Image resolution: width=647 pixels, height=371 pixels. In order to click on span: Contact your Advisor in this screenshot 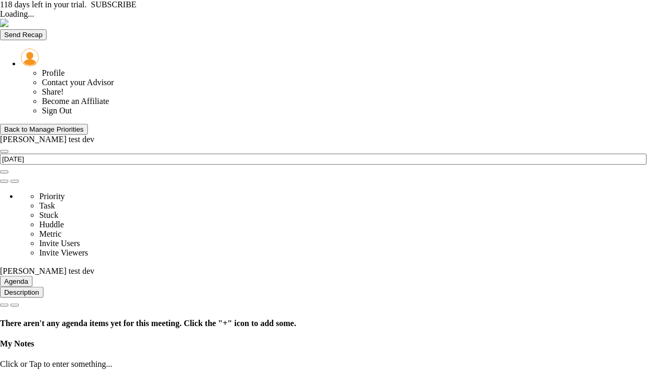, I will do `click(78, 82)`.